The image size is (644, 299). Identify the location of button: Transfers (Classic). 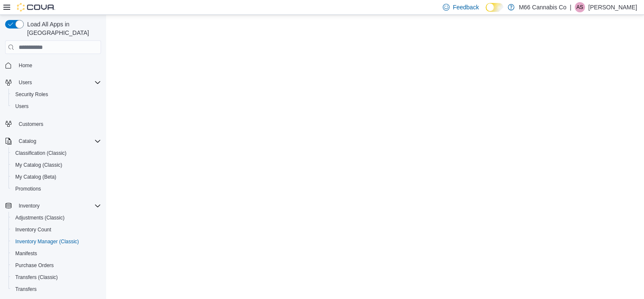
(56, 277).